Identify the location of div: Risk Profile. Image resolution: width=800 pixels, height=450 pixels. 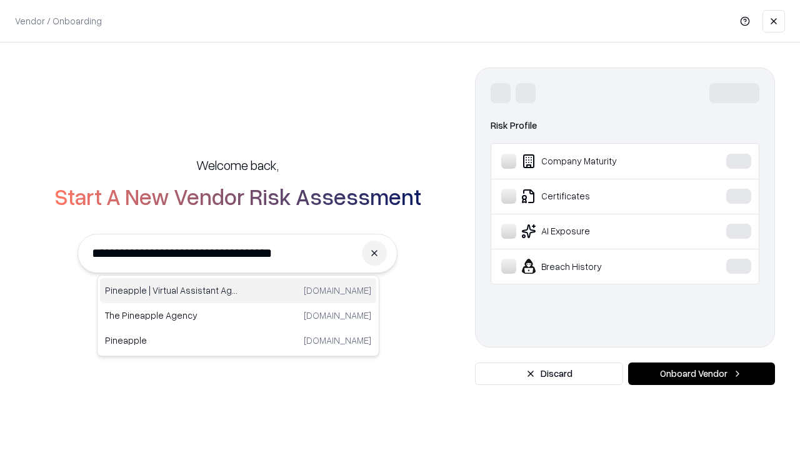
(625, 126).